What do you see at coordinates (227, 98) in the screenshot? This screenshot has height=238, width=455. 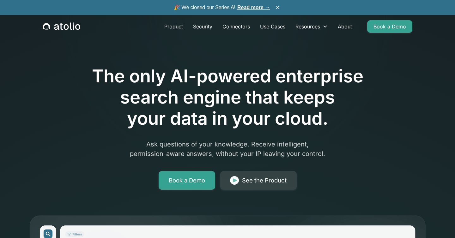 I see `h1: The only AI-powered enterprise search engine that keeps your data in your cloud.` at bounding box center [227, 98].